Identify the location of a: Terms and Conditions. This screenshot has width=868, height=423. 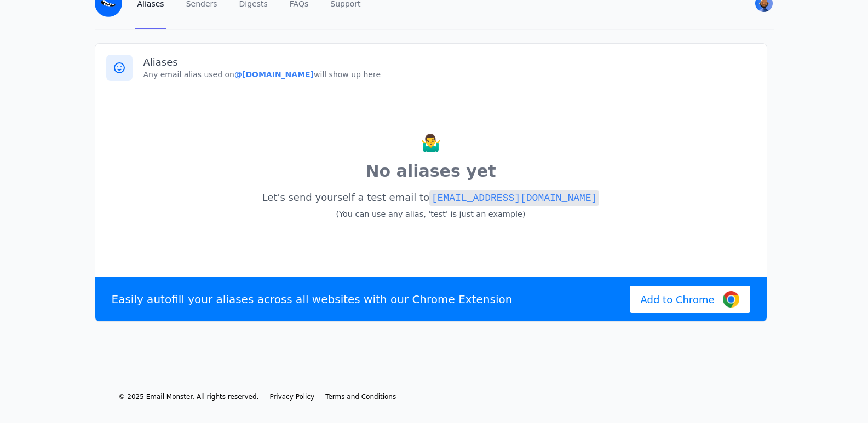
(361, 397).